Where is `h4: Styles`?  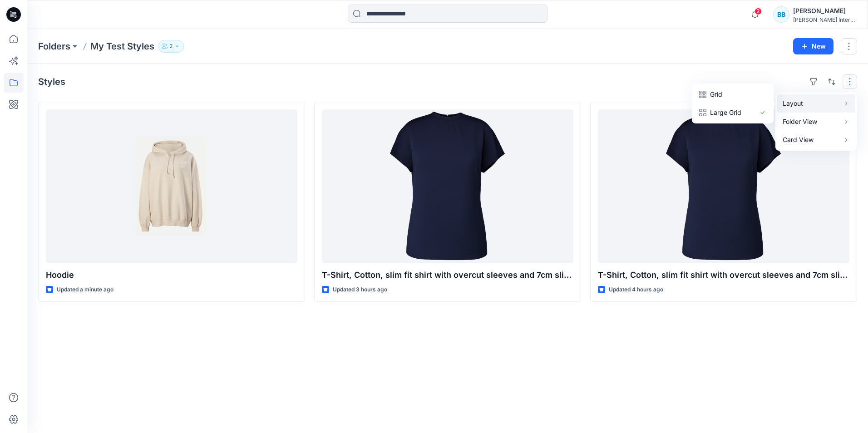
h4: Styles is located at coordinates (52, 82).